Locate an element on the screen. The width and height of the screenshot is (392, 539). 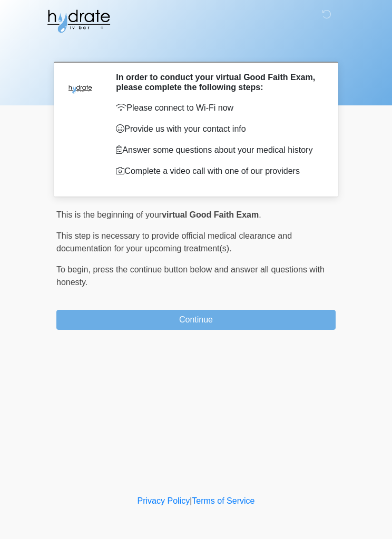
p: Answer some questions about your medical history is located at coordinates (218, 150).